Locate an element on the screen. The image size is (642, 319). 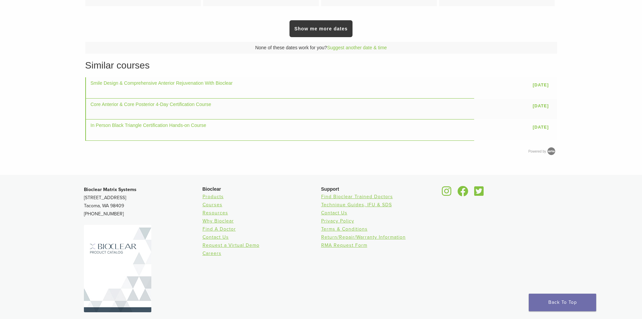
span: Bioclear is located at coordinates (212, 189).